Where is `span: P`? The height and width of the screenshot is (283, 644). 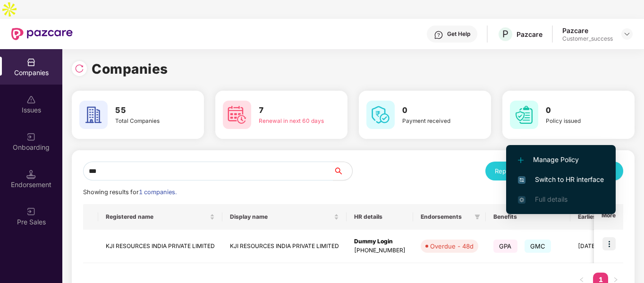
span: P is located at coordinates (505, 34).